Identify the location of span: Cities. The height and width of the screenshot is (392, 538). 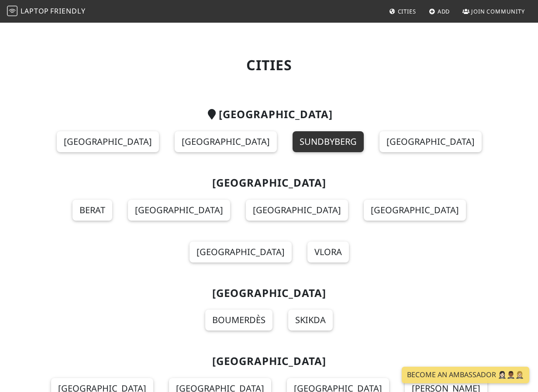
(407, 11).